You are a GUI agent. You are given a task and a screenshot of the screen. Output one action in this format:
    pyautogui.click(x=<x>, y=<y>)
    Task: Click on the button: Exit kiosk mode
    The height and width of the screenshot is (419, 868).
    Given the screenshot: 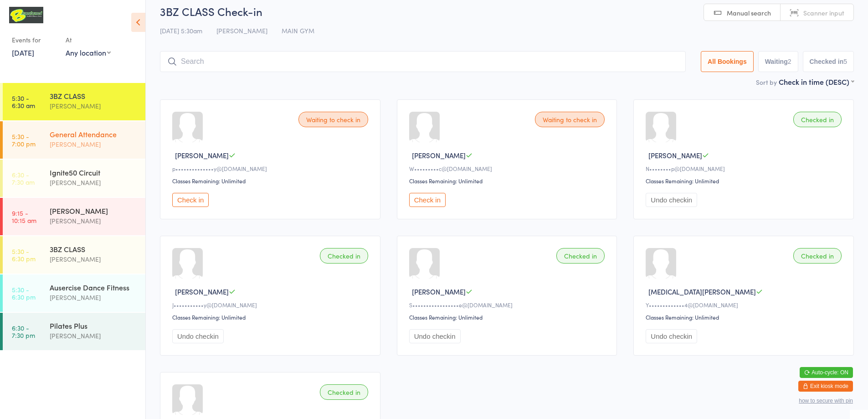 What is the action you would take?
    pyautogui.click(x=825, y=386)
    